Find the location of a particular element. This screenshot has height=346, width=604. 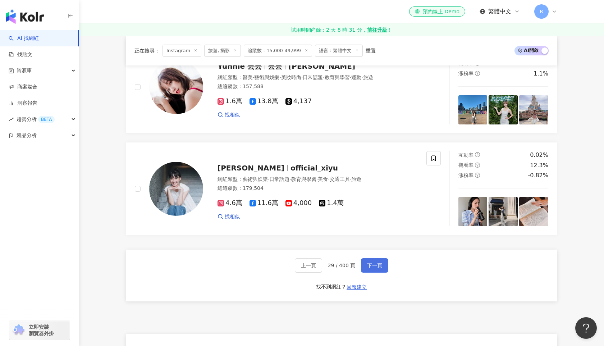

span: rise is located at coordinates (11, 119).